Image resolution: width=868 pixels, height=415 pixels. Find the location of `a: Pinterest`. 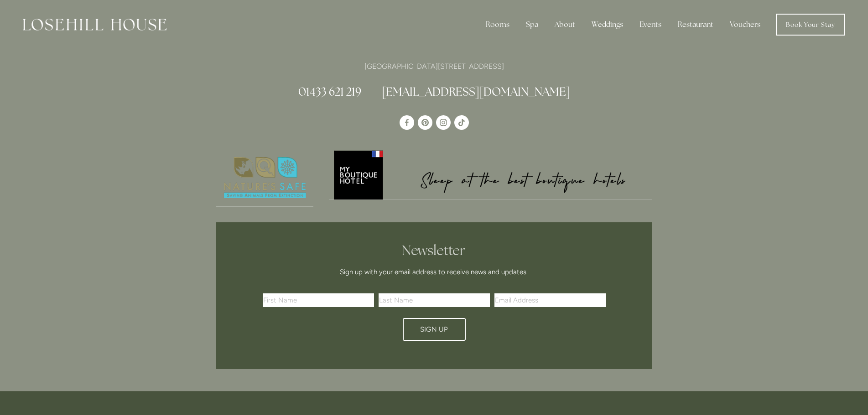

a: Pinterest is located at coordinates (425, 123).